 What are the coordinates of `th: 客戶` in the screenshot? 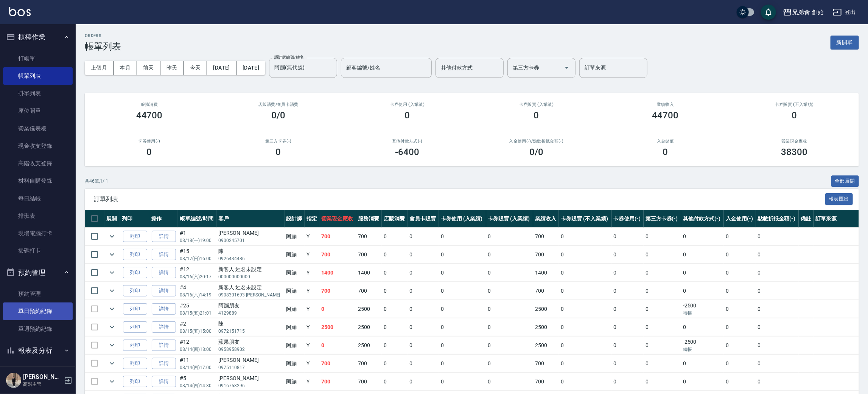 It's located at (250, 219).